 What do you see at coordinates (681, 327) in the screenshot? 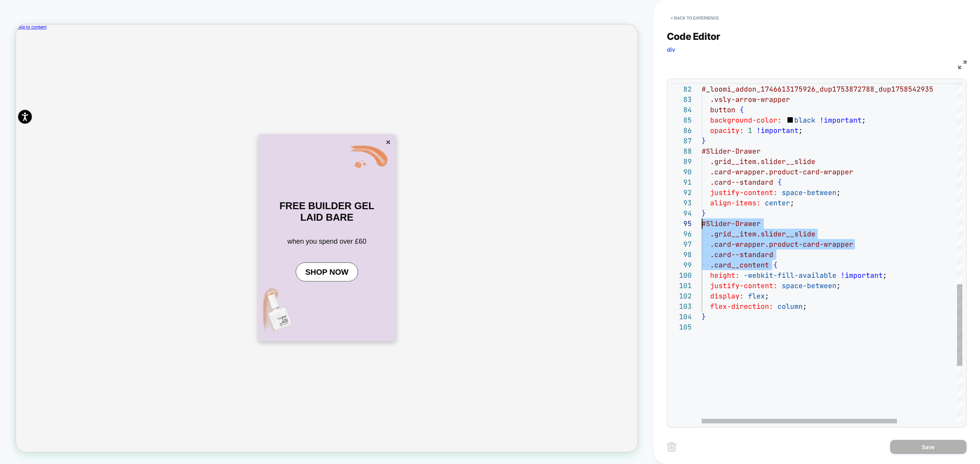
I see `div: 105` at bounding box center [681, 327].